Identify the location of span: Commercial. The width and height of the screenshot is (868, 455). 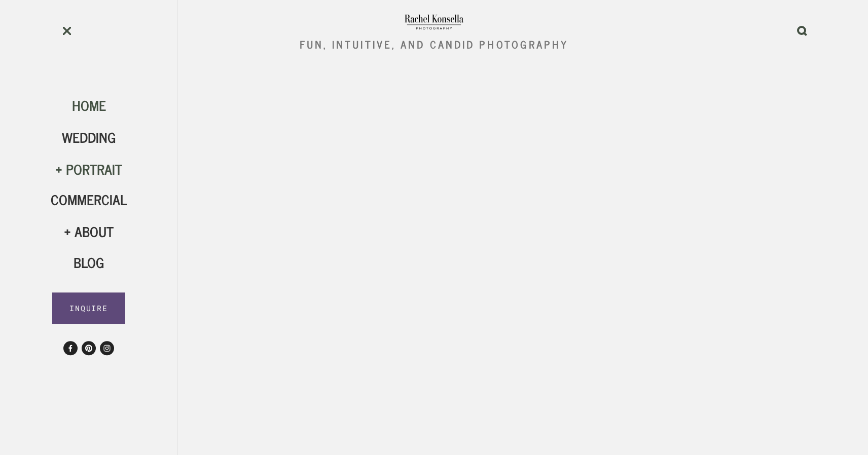
(89, 200).